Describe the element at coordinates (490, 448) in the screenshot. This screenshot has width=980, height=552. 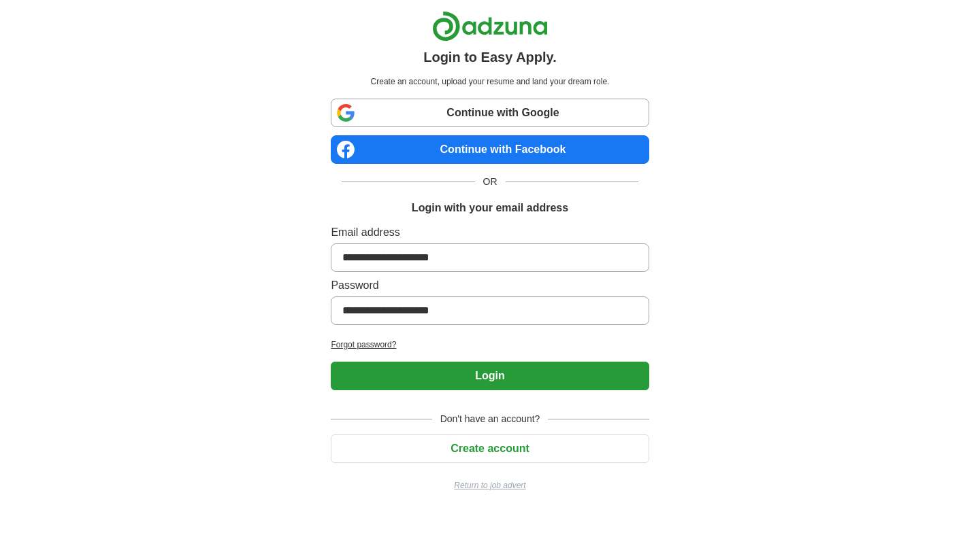
I see `a: Create account` at that location.